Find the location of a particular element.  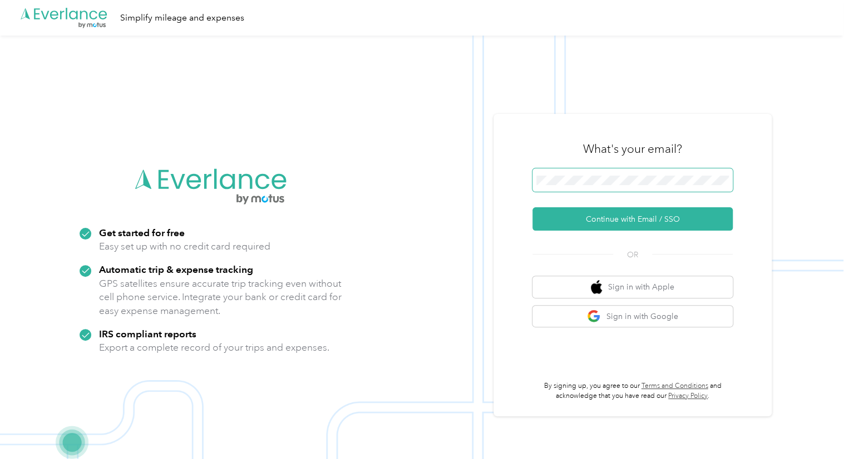

a: Privacy Policy is located at coordinates (687, 396).